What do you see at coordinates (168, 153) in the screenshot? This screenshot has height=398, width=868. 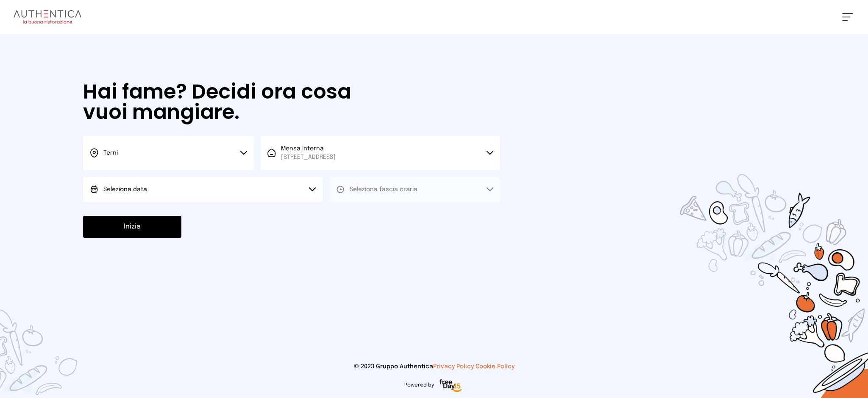 I see `button: Terni` at bounding box center [168, 153].